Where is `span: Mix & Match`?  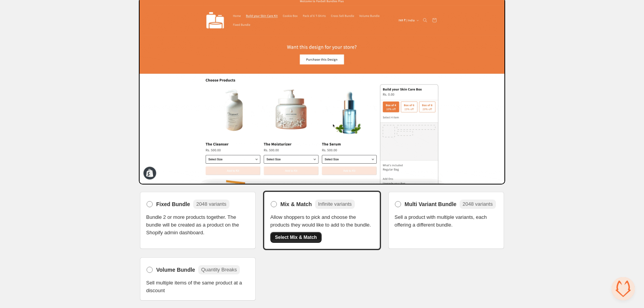 span: Mix & Match is located at coordinates (296, 204).